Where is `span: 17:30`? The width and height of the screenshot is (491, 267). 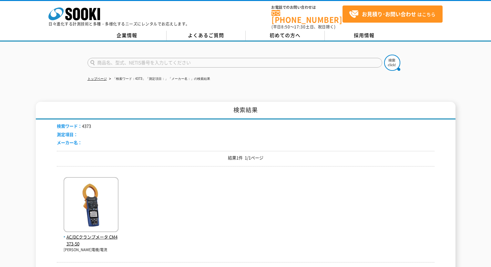
span: 17:30 is located at coordinates (300, 27).